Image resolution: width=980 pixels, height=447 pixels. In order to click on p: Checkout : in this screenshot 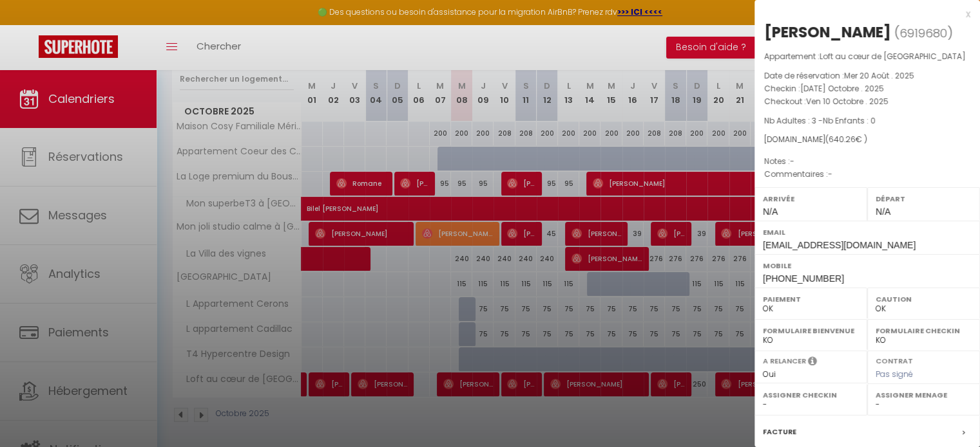, I will do `click(867, 101)`.